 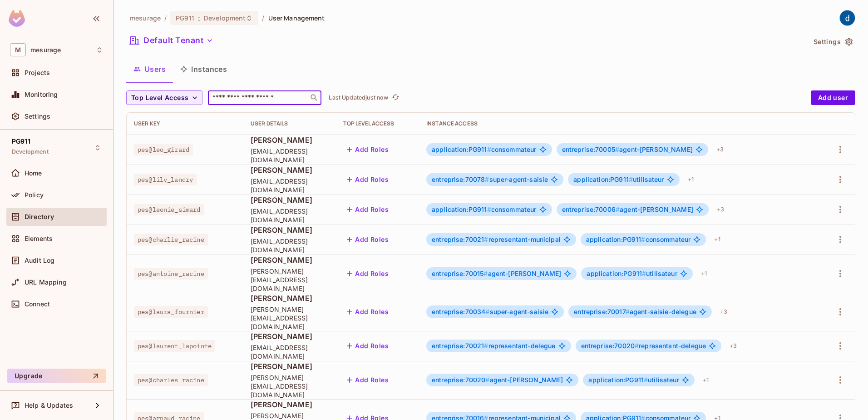 I want to click on p: Last Updated just now, so click(x=358, y=98).